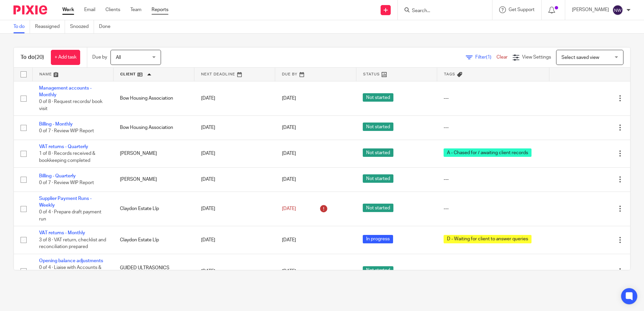  I want to click on h1: To do, so click(32, 57).